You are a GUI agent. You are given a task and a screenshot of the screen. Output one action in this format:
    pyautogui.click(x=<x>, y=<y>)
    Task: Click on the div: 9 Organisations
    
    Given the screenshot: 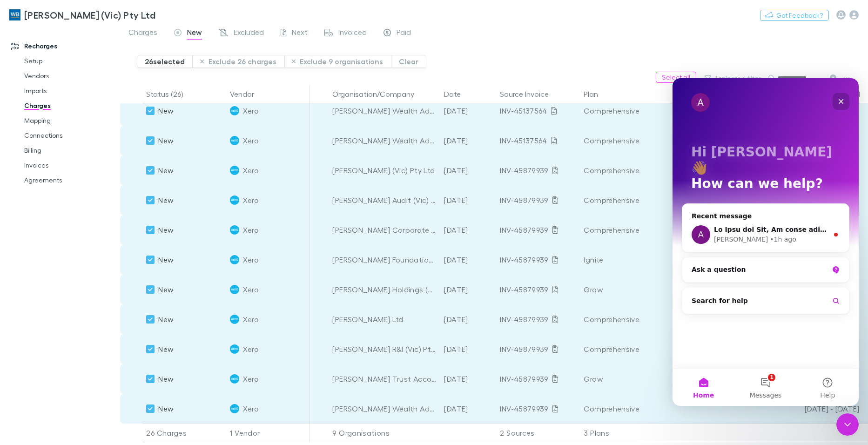 What is the action you would take?
    pyautogui.click(x=385, y=433)
    